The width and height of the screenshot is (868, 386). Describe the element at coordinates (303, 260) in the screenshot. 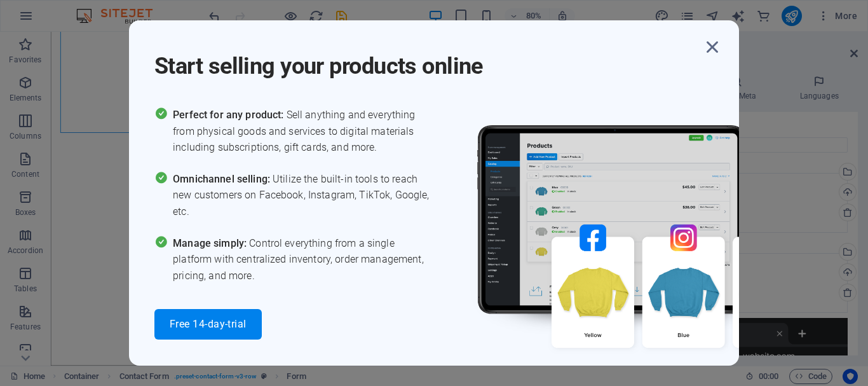

I see `span: Control everything from a single platform with centralized inventory, order management, pricing, ...` at that location.